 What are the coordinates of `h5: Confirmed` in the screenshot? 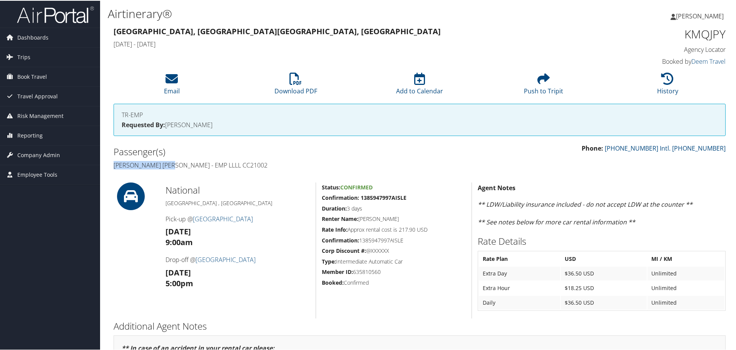 It's located at (394, 282).